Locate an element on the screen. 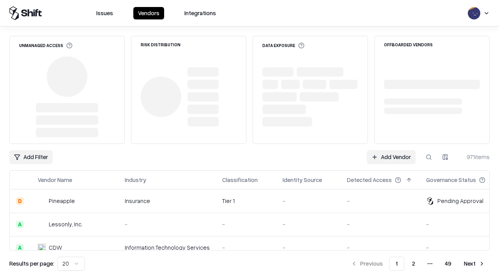  div: CDW is located at coordinates (55, 248).